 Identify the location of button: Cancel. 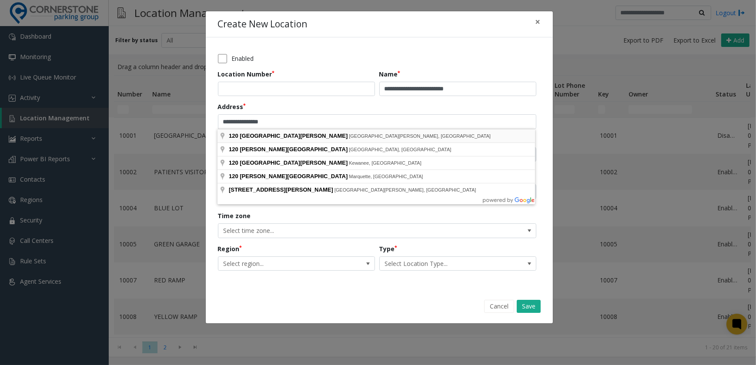
(499, 307).